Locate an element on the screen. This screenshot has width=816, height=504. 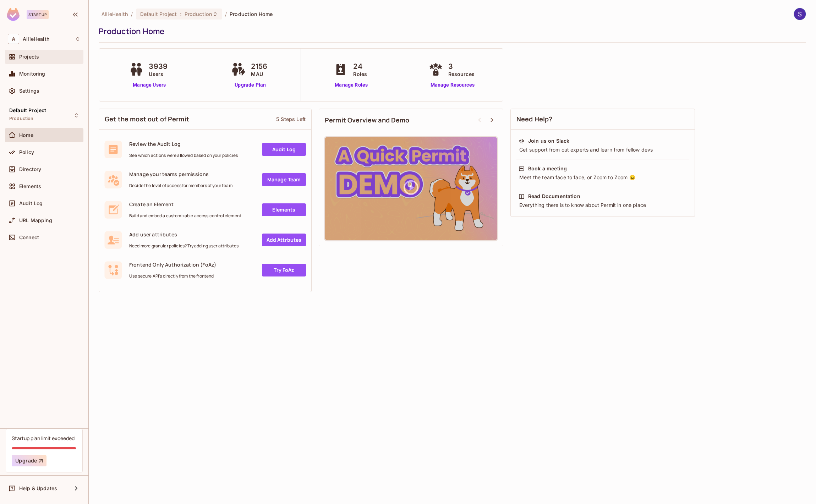
span: the active workspace is located at coordinates (115, 14).